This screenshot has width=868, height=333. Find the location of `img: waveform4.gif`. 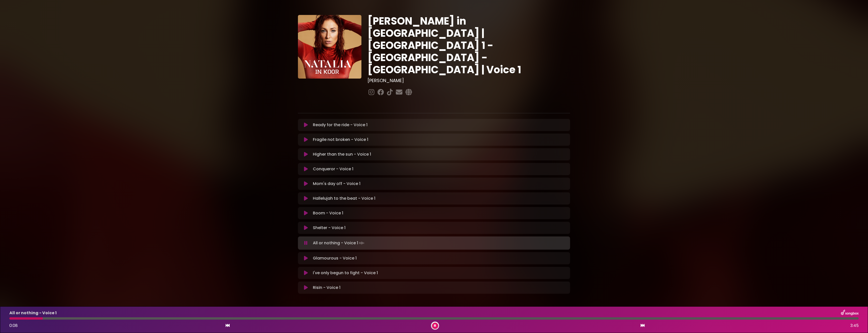

img: waveform4.gif is located at coordinates (362, 243).